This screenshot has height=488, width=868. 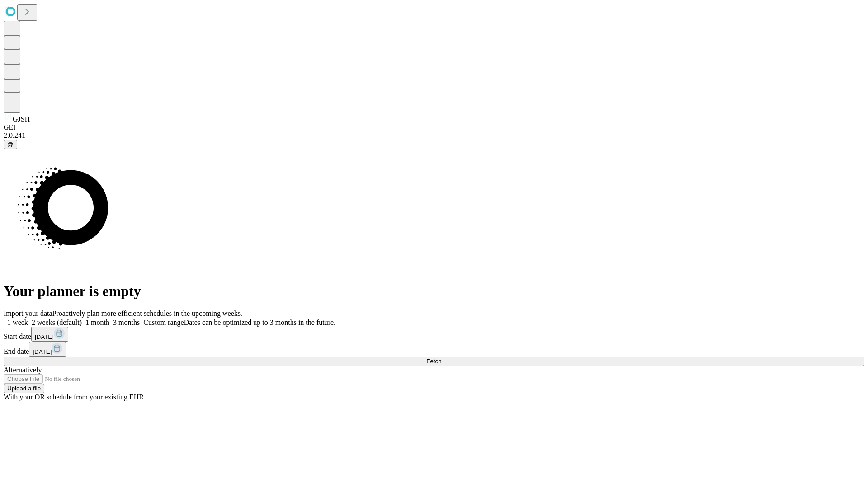 I want to click on span: GJSH, so click(x=21, y=119).